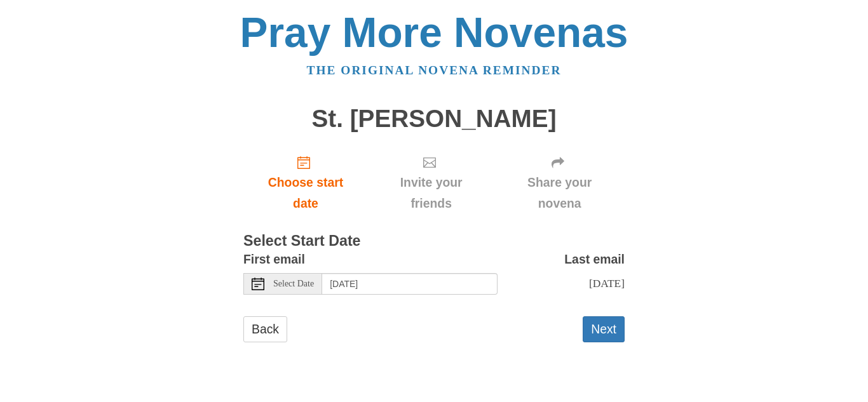 Image resolution: width=868 pixels, height=402 pixels. Describe the element at coordinates (434, 70) in the screenshot. I see `a: The original novena reminder` at that location.